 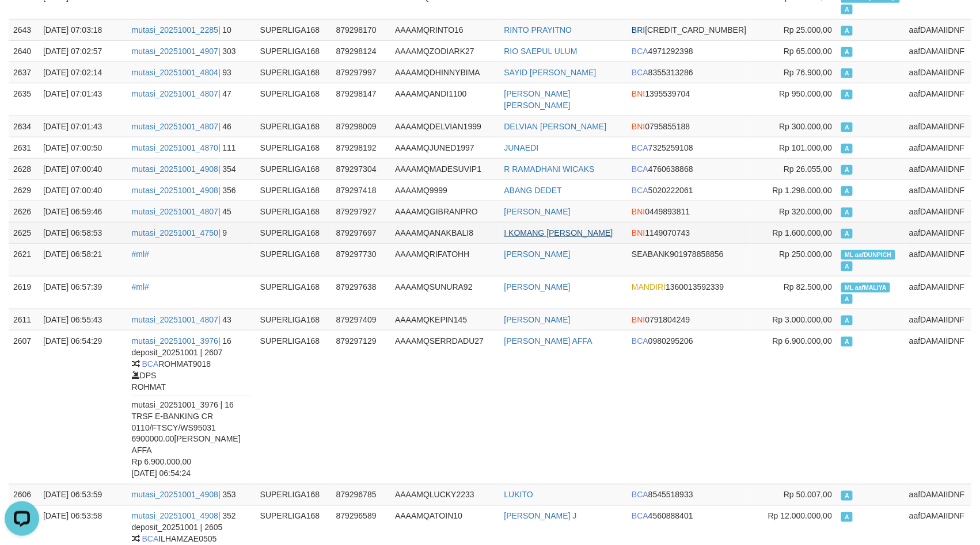 I want to click on span: Rp 250.000,00, so click(x=805, y=254).